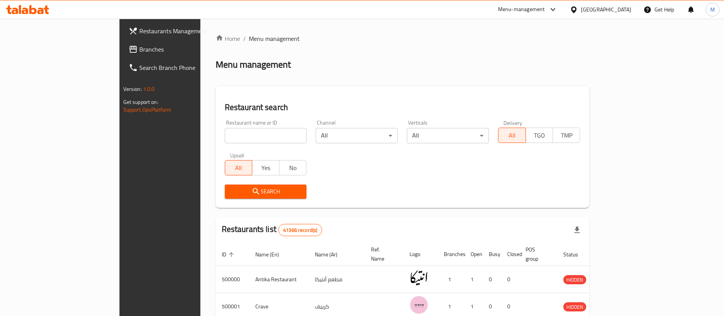 This screenshot has height=316, width=724. I want to click on span: TGO, so click(539, 135).